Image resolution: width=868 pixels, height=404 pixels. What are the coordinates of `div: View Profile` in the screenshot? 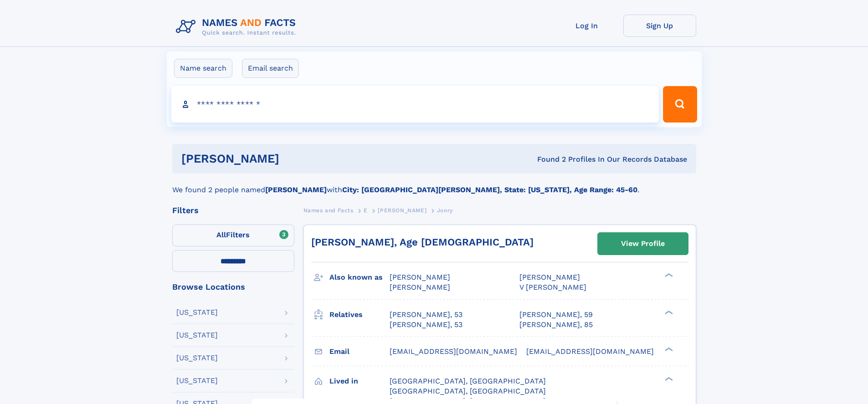 It's located at (643, 244).